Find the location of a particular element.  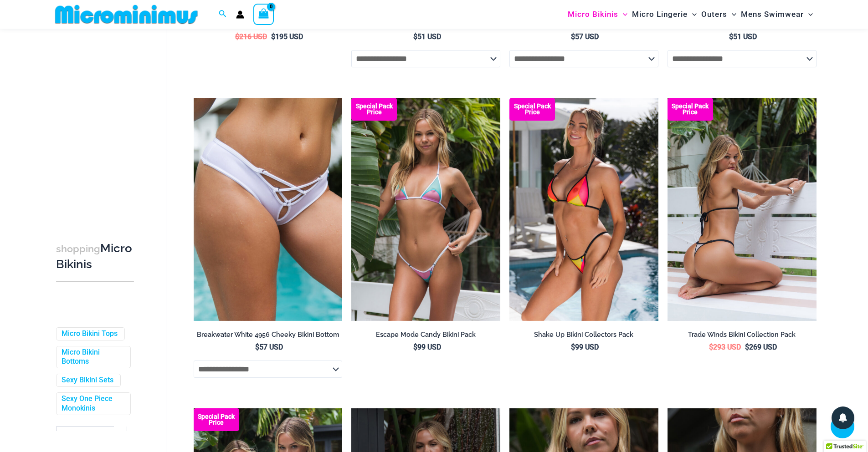

img: Trade Winds IvoryInk 317 Top 469 Thong 11 is located at coordinates (742, 210).